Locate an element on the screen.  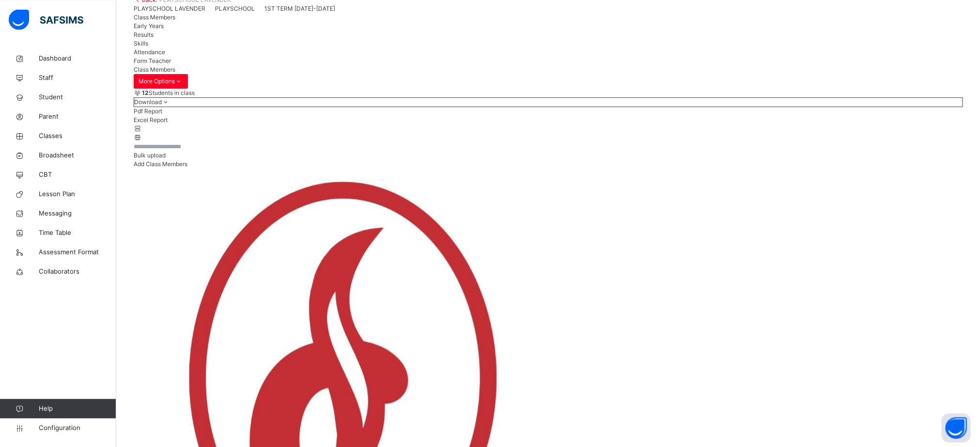
span: Add Class Members is located at coordinates (160, 164).